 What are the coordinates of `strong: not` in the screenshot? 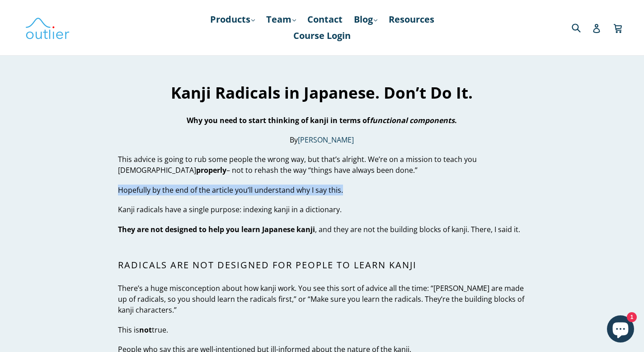 It's located at (146, 330).